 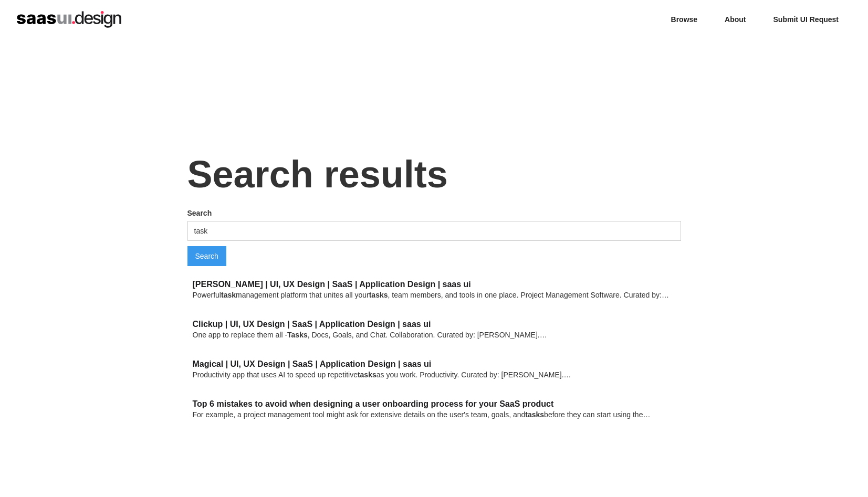 I want to click on input: Search…, so click(x=434, y=231).